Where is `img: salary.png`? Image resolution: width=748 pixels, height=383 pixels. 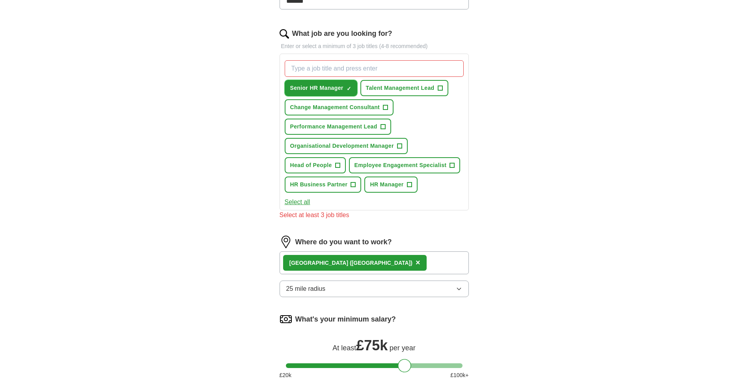 img: salary.png is located at coordinates (286, 319).